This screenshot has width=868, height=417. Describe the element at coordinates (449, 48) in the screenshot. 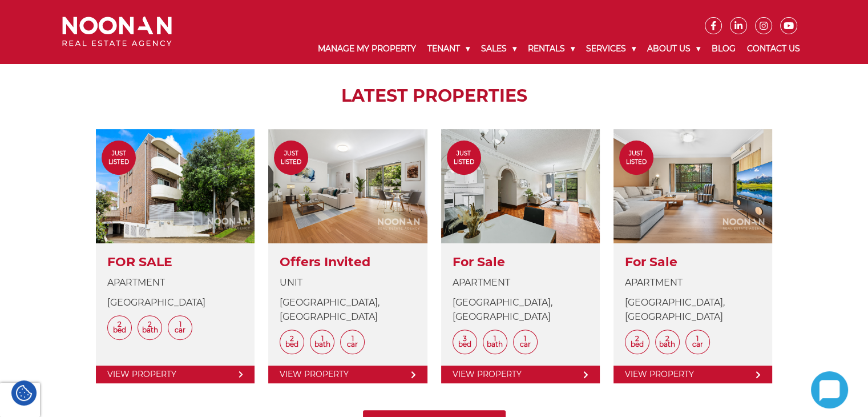

I see `a: Tenant` at that location.